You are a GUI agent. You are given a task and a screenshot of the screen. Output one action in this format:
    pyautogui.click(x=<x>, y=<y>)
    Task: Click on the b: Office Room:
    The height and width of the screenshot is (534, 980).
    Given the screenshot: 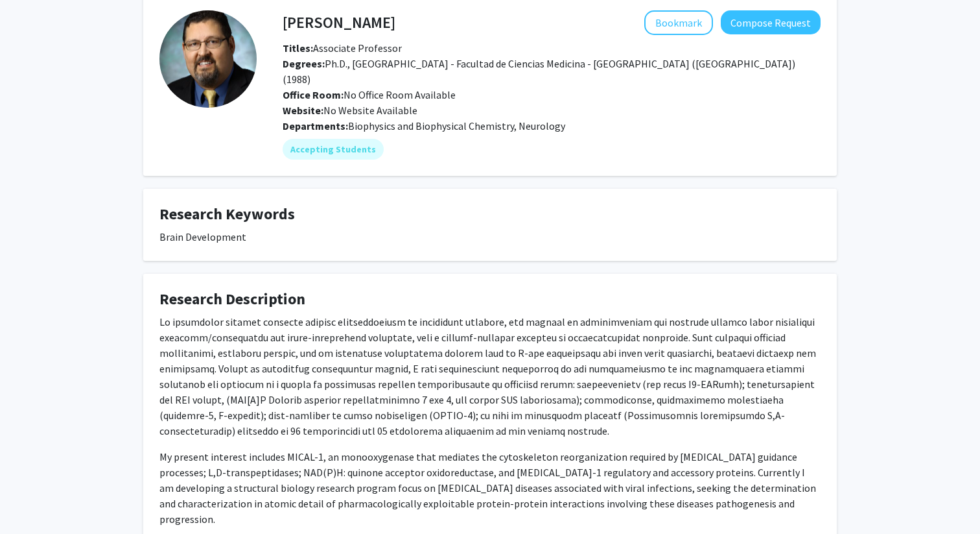 What is the action you would take?
    pyautogui.click(x=313, y=95)
    